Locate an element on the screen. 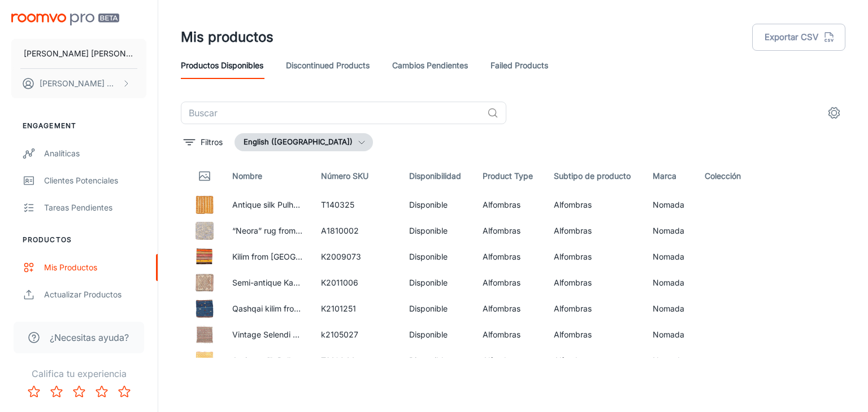  th: Product Type is located at coordinates (509, 176).